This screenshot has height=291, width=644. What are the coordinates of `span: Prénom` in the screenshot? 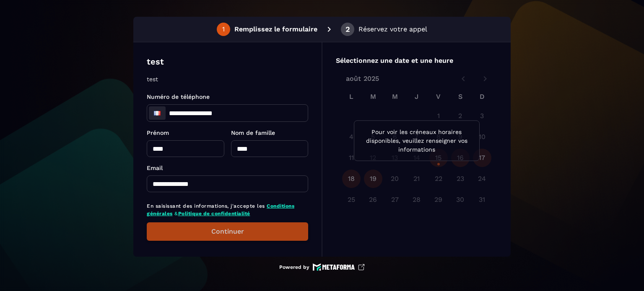 It's located at (158, 133).